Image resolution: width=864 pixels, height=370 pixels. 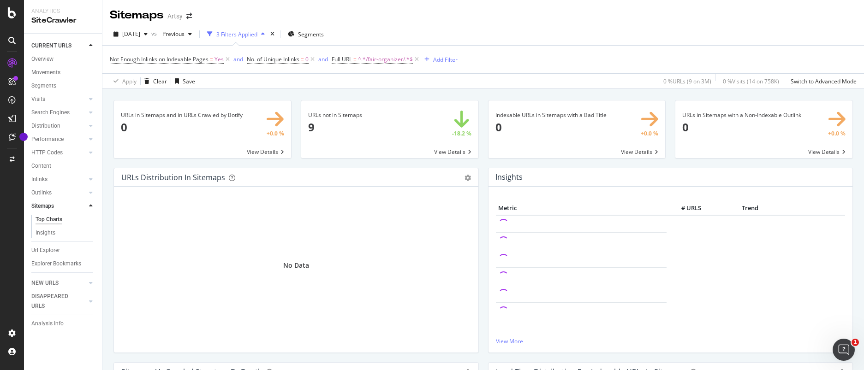 What do you see at coordinates (173, 178) in the screenshot?
I see `div: URLs Distribution in Sitemaps` at bounding box center [173, 178].